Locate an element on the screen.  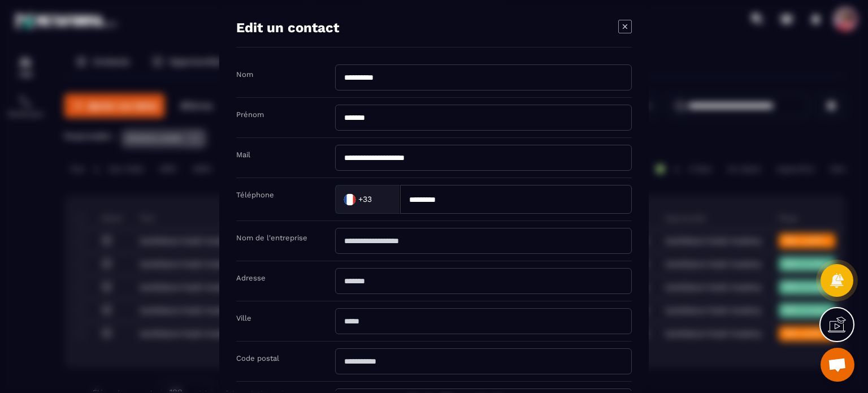
input: Search for option is located at coordinates (381, 198).